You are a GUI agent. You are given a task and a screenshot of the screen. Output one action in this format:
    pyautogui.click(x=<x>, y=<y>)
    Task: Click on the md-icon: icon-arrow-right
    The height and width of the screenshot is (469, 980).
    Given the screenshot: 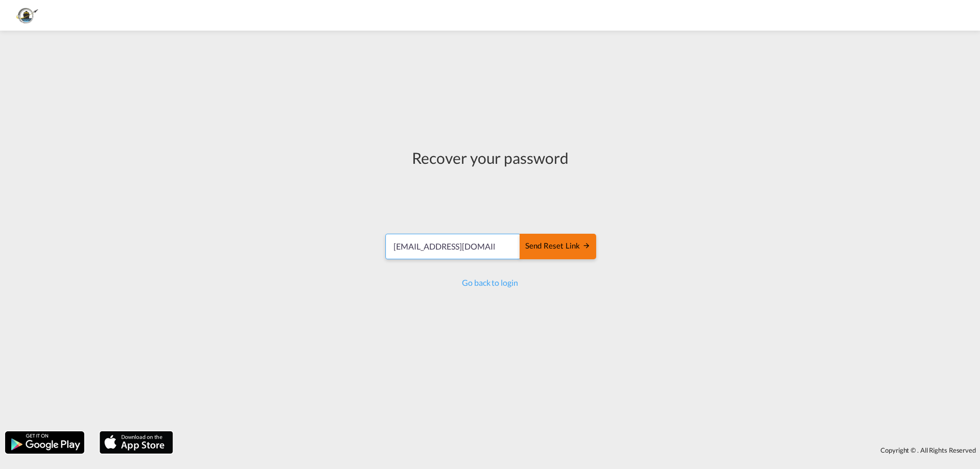 What is the action you would take?
    pyautogui.click(x=586, y=245)
    